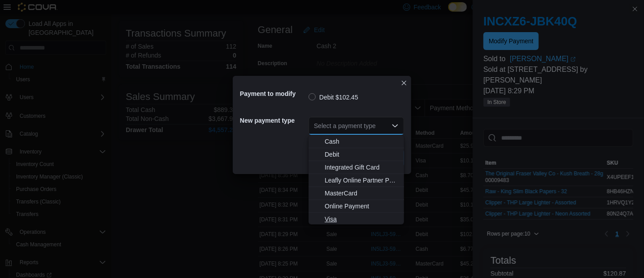  What do you see at coordinates (356, 167) in the screenshot?
I see `button: Integrated Gift Card` at bounding box center [356, 167].